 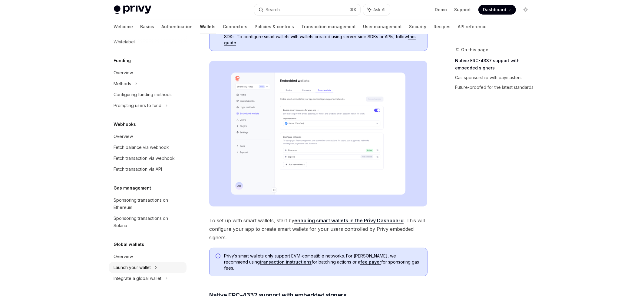 What do you see at coordinates (148, 169) in the screenshot?
I see `a: Fetch transaction via API` at bounding box center [148, 169].